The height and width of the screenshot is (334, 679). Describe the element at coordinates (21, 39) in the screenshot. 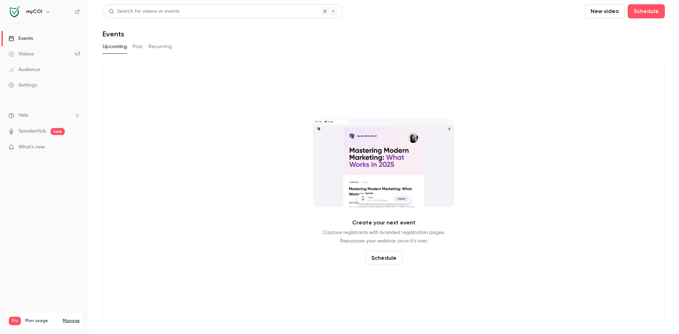

I see `div: Events` at that location.